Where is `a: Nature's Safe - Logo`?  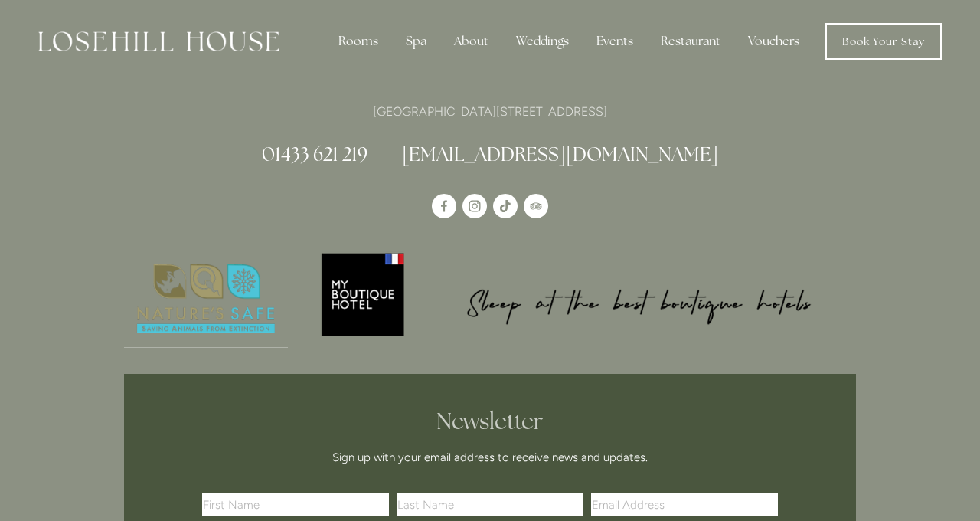 a: Nature's Safe - Logo is located at coordinates (206, 298).